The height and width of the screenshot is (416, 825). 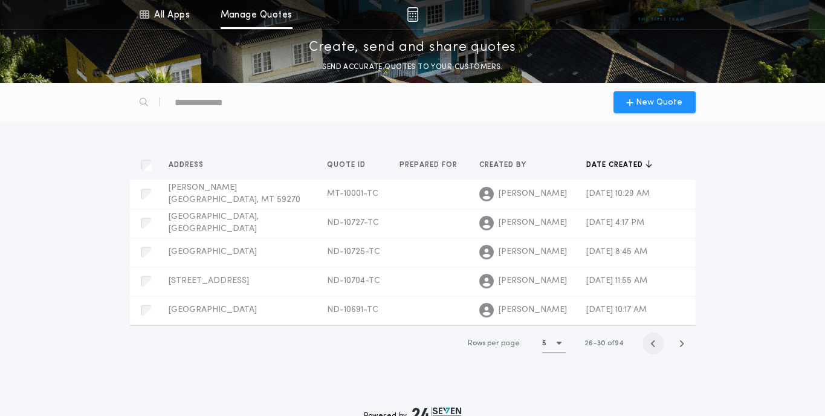 I want to click on button: Prepared for, so click(x=430, y=165).